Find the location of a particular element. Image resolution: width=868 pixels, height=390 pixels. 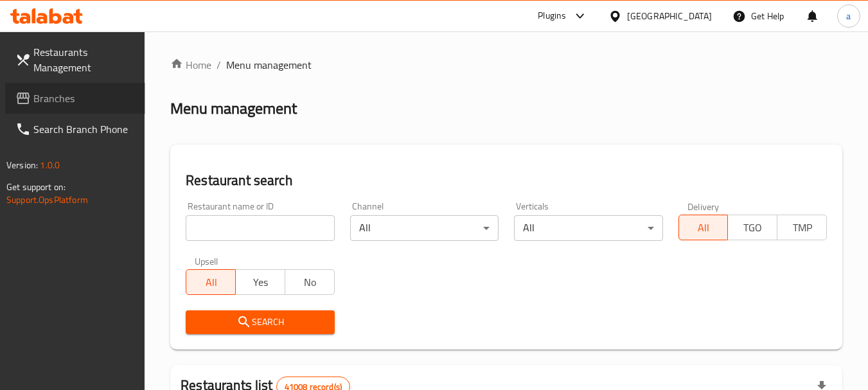

a: Support.OpsPlatform is located at coordinates (47, 200).